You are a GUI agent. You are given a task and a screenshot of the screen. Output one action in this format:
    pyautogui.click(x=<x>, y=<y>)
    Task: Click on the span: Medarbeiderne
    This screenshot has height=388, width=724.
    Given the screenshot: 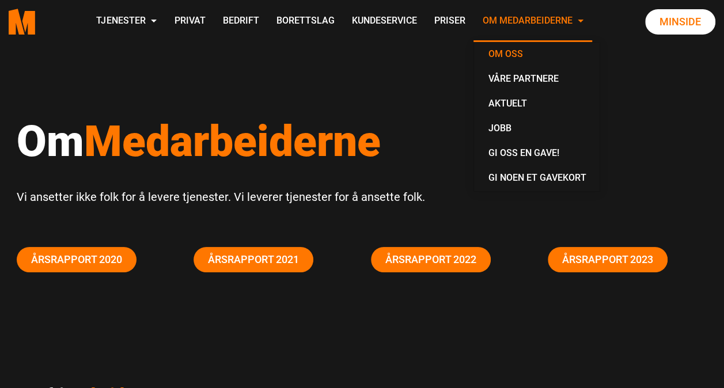 What is the action you would take?
    pyautogui.click(x=232, y=141)
    